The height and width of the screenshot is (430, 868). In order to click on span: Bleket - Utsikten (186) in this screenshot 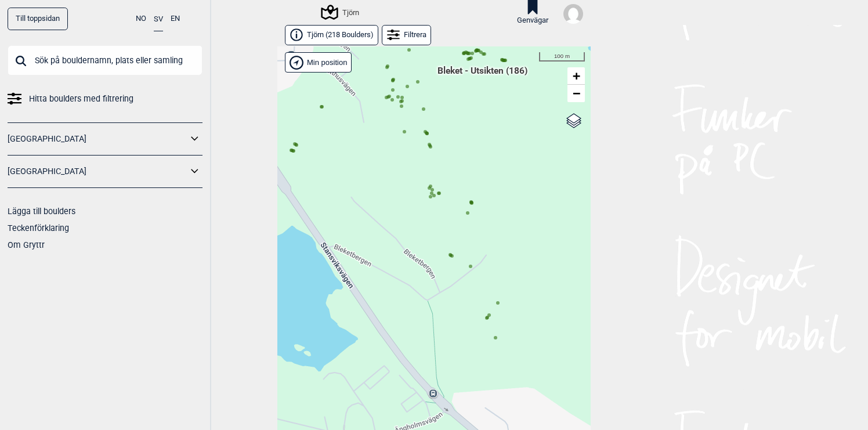, I will do `click(482, 75)`.